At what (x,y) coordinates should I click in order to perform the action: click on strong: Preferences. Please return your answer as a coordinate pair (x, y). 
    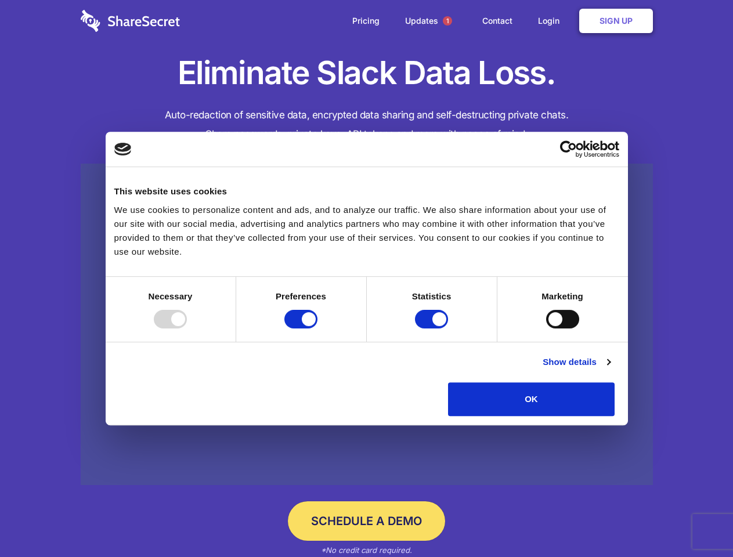
    Looking at the image, I should click on (300, 296).